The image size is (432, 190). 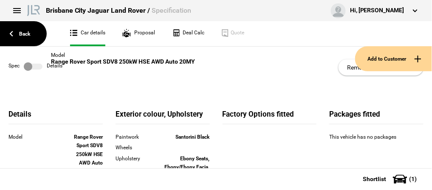 What do you see at coordinates (377, 142) in the screenshot?
I see `div: This vehicle has no packages` at bounding box center [377, 142].